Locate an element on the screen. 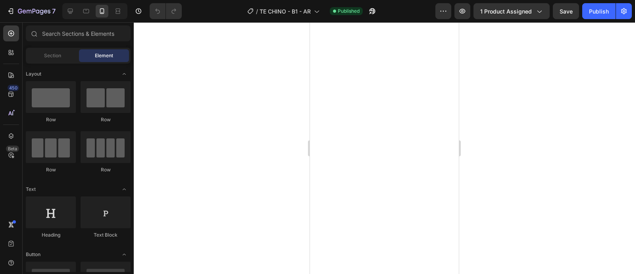 The width and height of the screenshot is (635, 274). span: Element is located at coordinates (104, 56).